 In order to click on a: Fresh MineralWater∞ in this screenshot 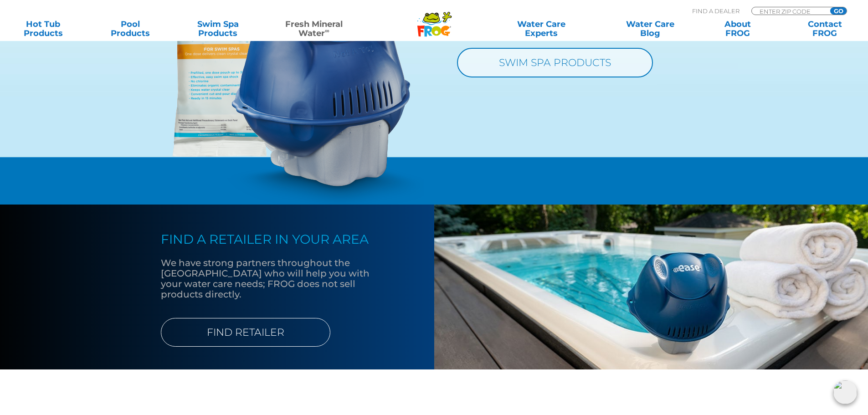, I will do `click(313, 28)`.